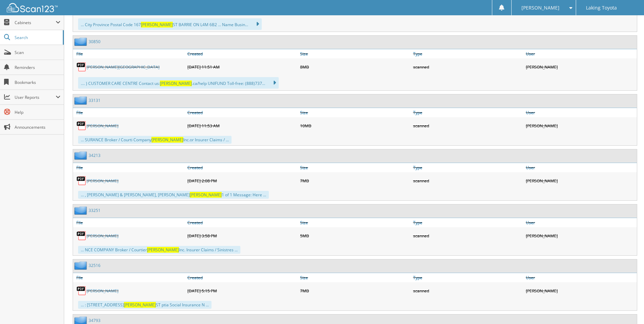 The width and height of the screenshot is (644, 324). Describe the element at coordinates (95, 265) in the screenshot. I see `a: 32516` at that location.